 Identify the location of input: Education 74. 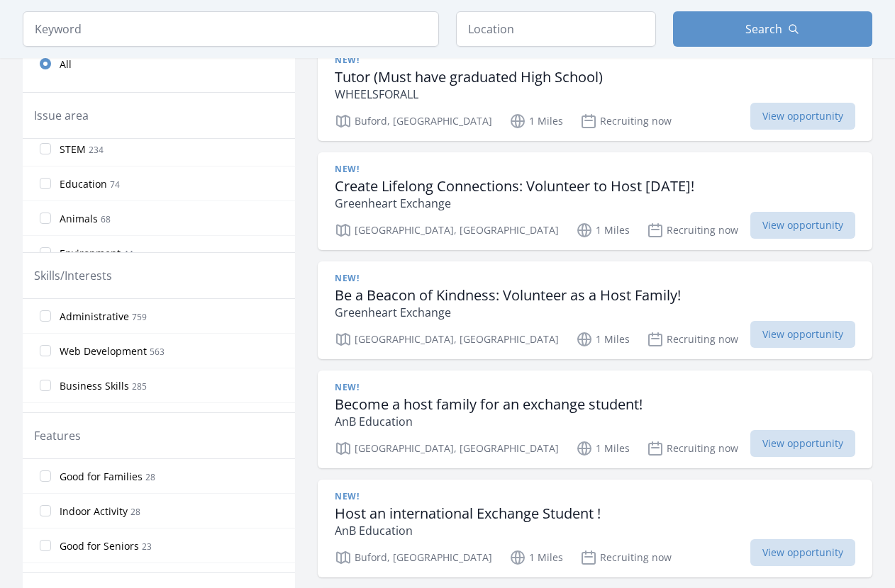
(46, 184).